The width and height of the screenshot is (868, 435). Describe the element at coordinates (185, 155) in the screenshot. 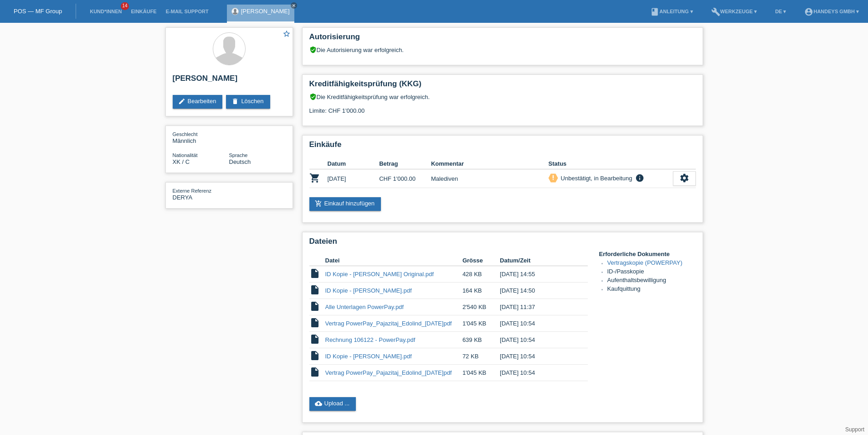

I see `span: Nationalität` at that location.